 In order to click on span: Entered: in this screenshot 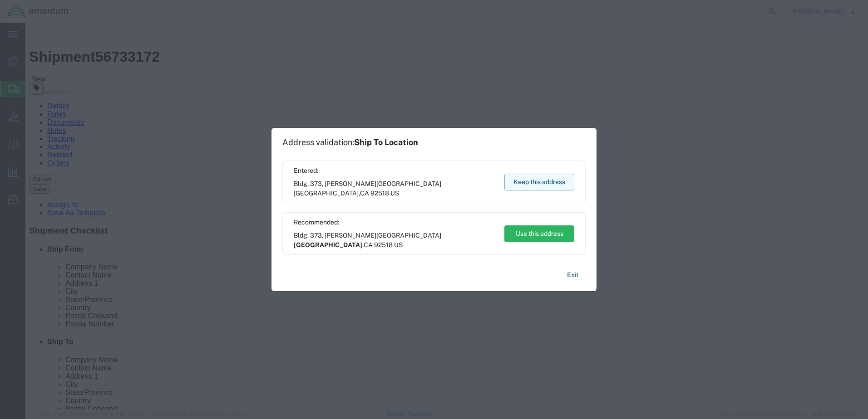, I will do `click(394, 171)`.